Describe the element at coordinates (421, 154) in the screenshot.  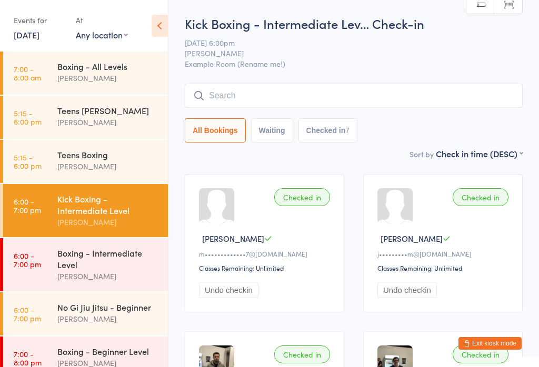
I see `label: Sort by` at that location.